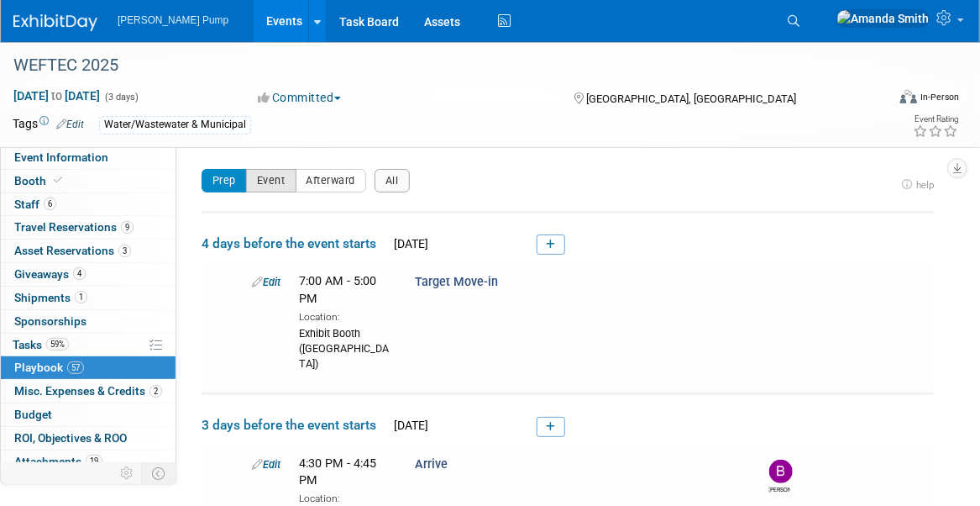 This screenshot has width=980, height=506. I want to click on i: Booth reservation complete, so click(58, 180).